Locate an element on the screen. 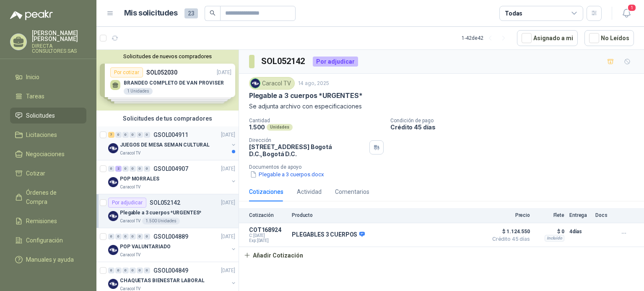 Image resolution: width=644 pixels, height=291 pixels. p: GSOL004889 is located at coordinates (171, 236).